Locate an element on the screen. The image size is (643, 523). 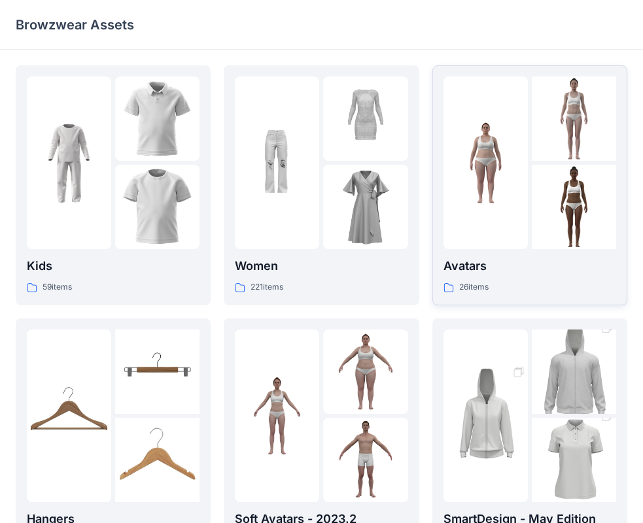
a: folder 1folder 2folder 3Avatars26items is located at coordinates (530, 185).